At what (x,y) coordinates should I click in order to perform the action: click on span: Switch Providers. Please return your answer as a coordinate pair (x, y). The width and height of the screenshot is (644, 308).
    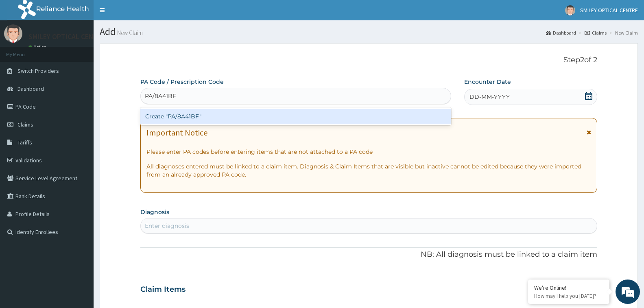
    Looking at the image, I should click on (38, 71).